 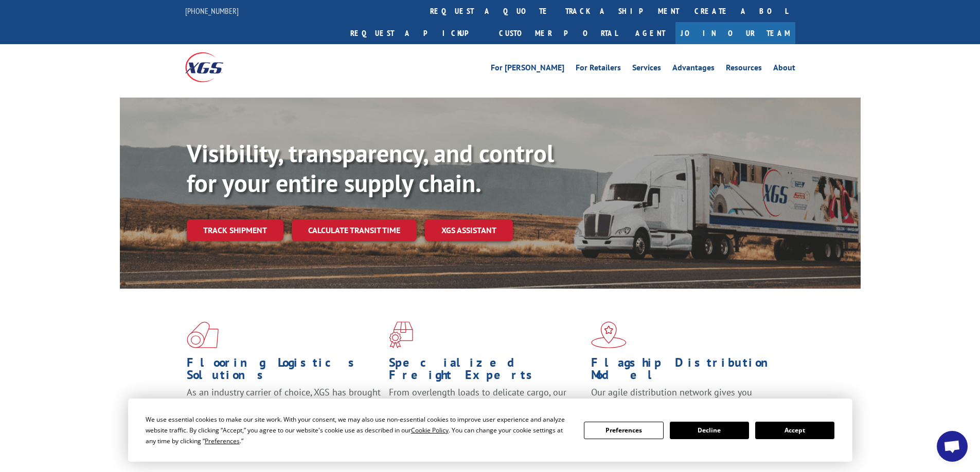 I want to click on img: xgs-icon-focused-on-flooring-red, so click(x=400, y=335).